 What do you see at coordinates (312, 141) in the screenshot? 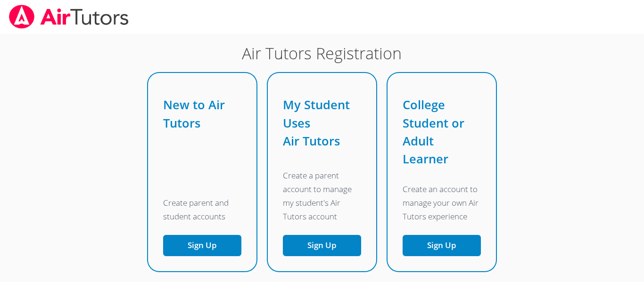
I see `span: Air Tutors` at bounding box center [312, 141].